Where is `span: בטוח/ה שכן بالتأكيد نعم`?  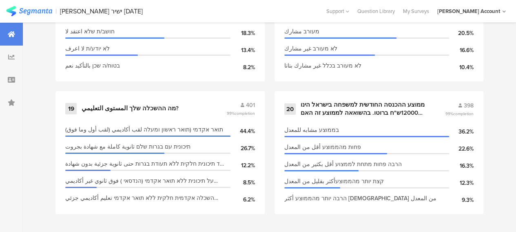
span: בטוח/ה שכן بالتأكيد نعم is located at coordinates (93, 66).